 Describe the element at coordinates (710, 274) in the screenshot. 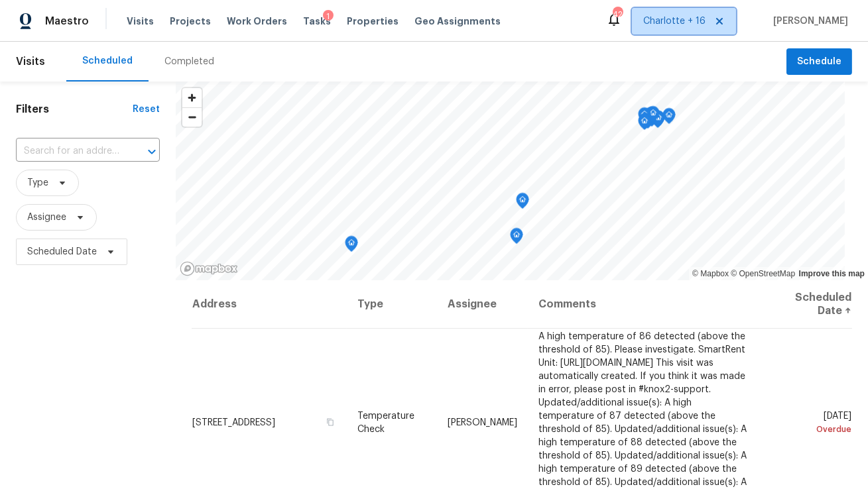

I see `a: Mapbox` at that location.